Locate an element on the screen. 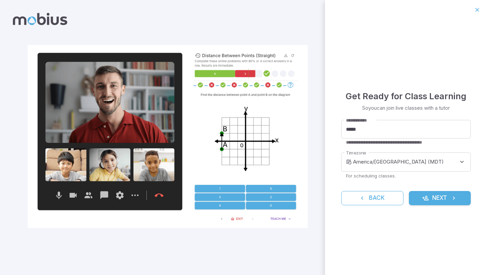 This screenshot has width=487, height=275. button: Back is located at coordinates (373, 198).